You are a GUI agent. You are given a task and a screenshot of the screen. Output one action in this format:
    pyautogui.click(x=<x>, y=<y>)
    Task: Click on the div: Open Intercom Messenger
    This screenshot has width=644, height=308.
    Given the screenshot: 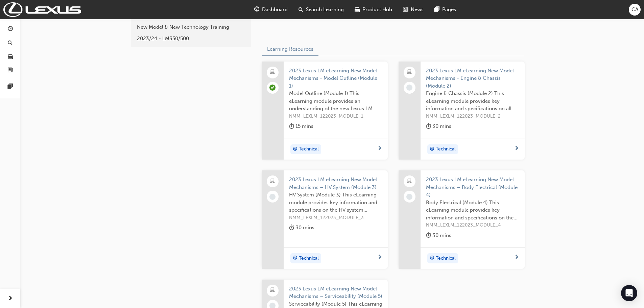 What is the action you would take?
    pyautogui.click(x=629, y=293)
    